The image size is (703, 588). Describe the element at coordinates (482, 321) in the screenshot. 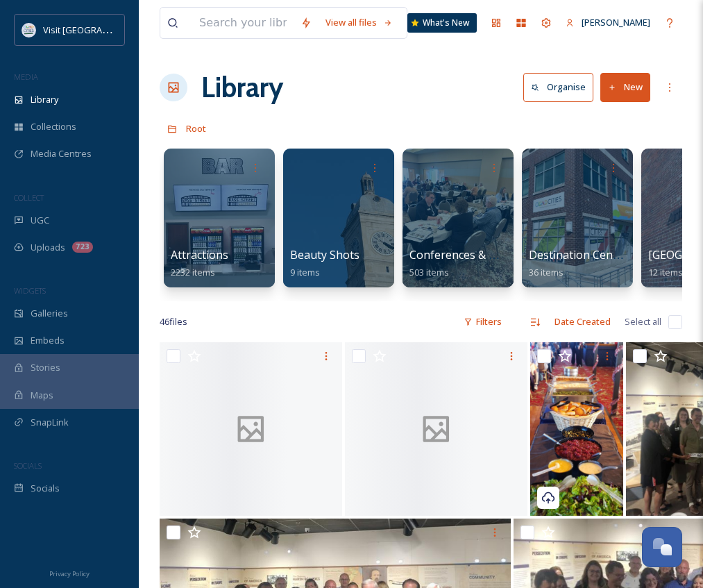

I see `div: Filters` at that location.